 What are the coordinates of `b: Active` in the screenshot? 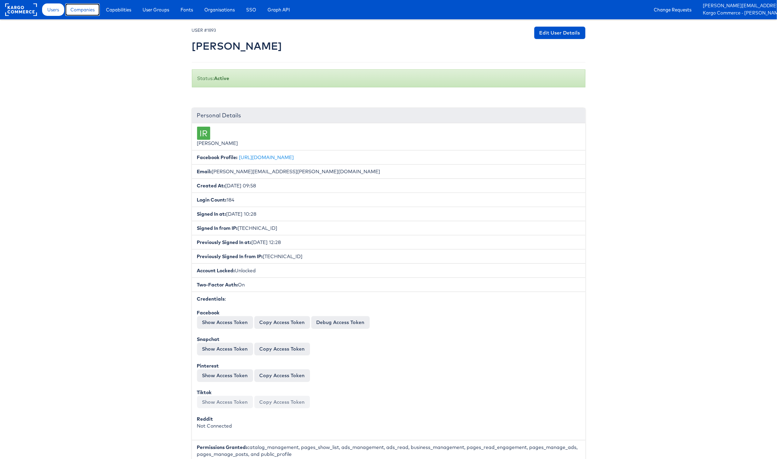 It's located at (222, 78).